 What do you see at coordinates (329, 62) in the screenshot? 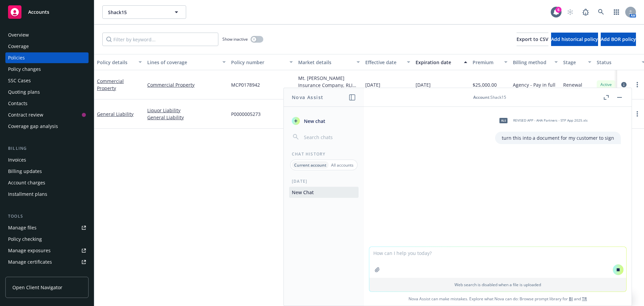
I see `button: Market details` at bounding box center [329, 62].